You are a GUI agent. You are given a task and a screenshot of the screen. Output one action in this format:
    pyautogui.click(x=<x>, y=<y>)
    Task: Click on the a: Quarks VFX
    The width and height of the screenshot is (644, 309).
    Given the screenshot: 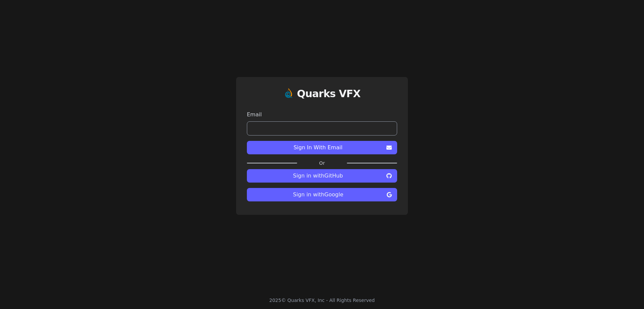 What is the action you would take?
    pyautogui.click(x=329, y=96)
    